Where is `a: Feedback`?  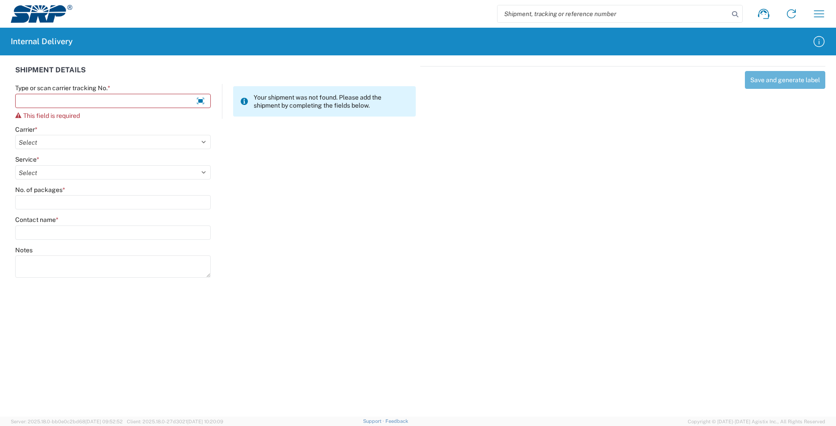
a: Feedback is located at coordinates (397, 421).